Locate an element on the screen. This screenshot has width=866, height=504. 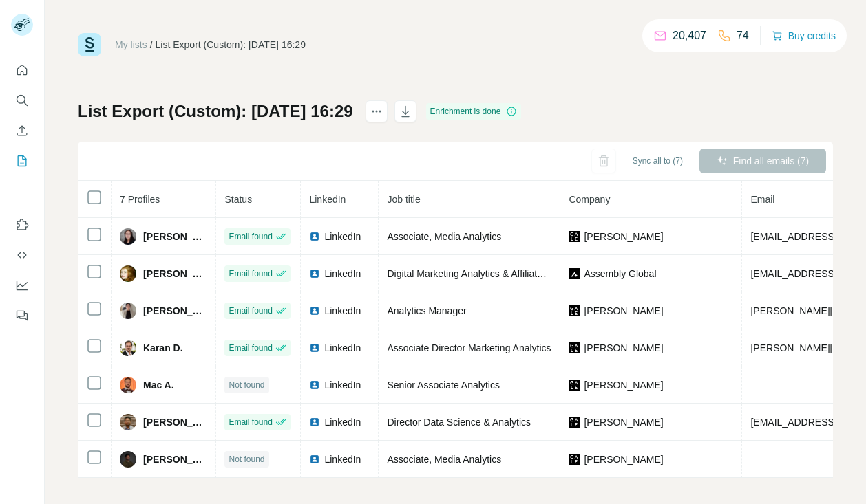
span: Assembly Global is located at coordinates (619, 274).